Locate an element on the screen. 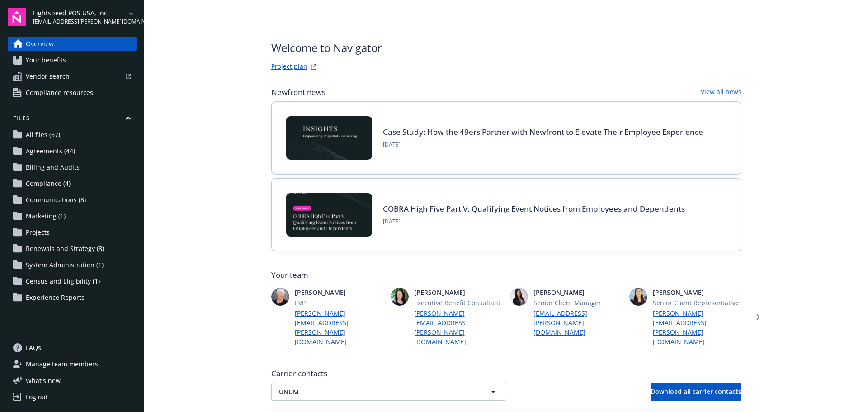  a: System Administration (1) is located at coordinates (72, 265).